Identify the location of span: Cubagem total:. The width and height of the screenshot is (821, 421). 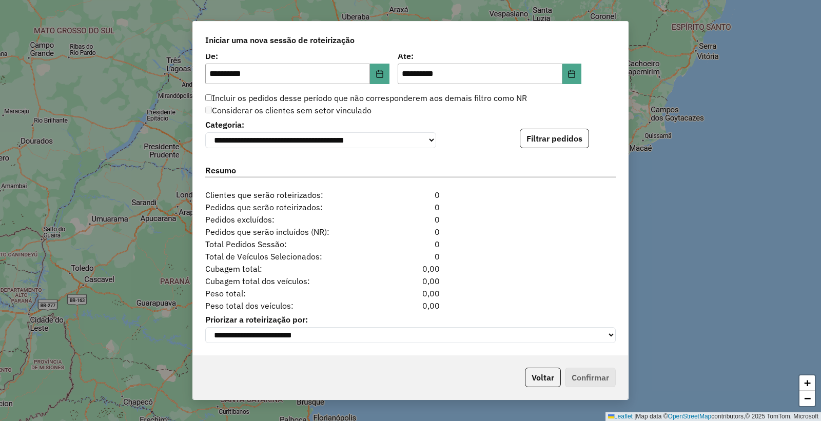
(287, 269).